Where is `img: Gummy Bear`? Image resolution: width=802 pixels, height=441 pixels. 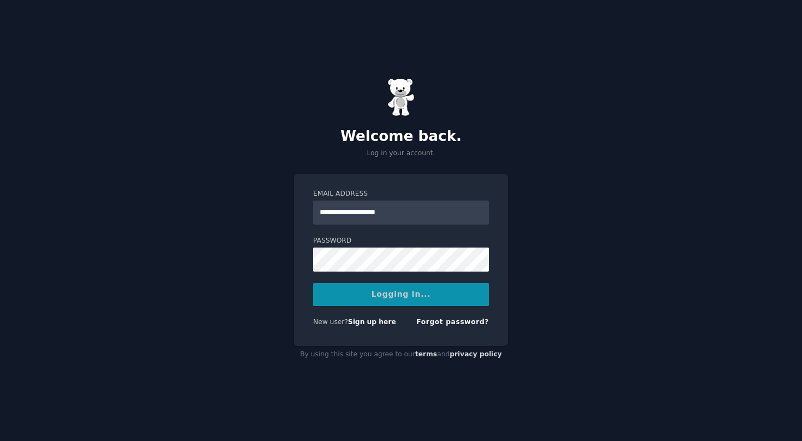 img: Gummy Bear is located at coordinates (401, 97).